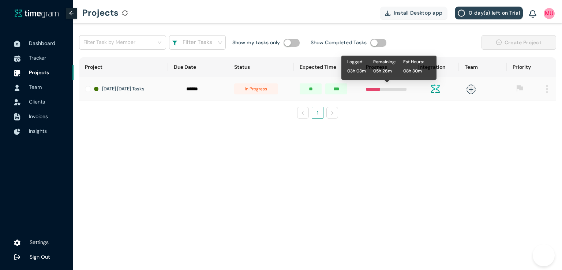  What do you see at coordinates (123, 67) in the screenshot?
I see `th: Project` at bounding box center [123, 67].